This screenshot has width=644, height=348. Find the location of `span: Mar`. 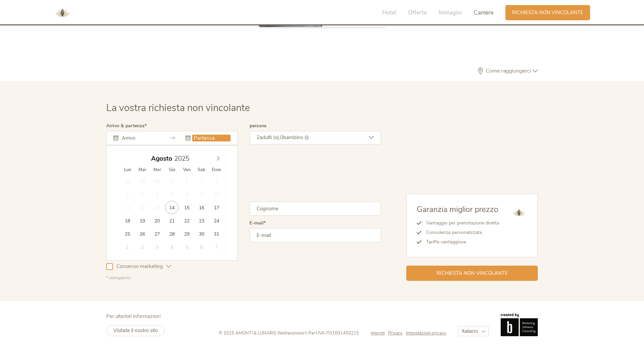

span: Mar is located at coordinates (142, 170).